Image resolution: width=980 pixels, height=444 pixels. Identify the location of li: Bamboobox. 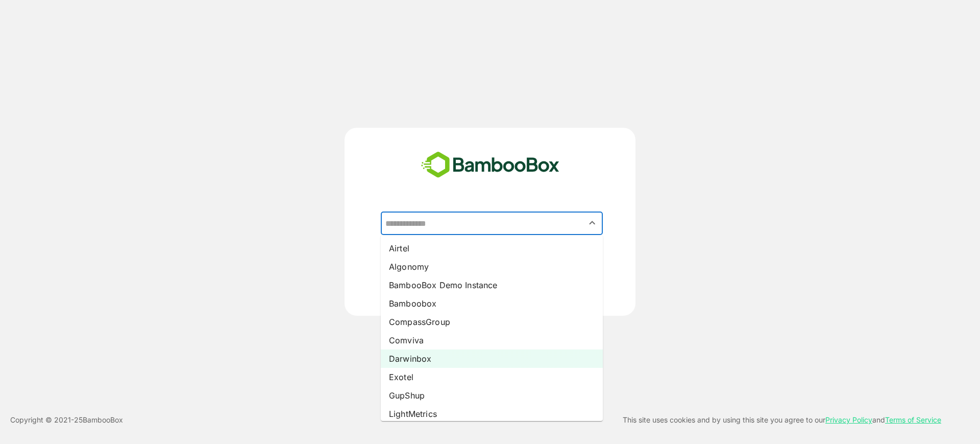
(492, 303).